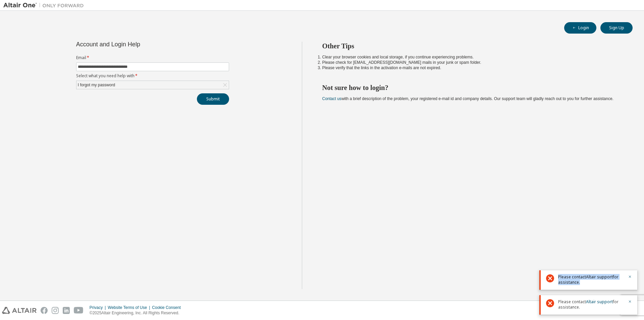 This screenshot has width=644, height=320. Describe the element at coordinates (130, 308) in the screenshot. I see `div: Website Terms of Use` at that location.